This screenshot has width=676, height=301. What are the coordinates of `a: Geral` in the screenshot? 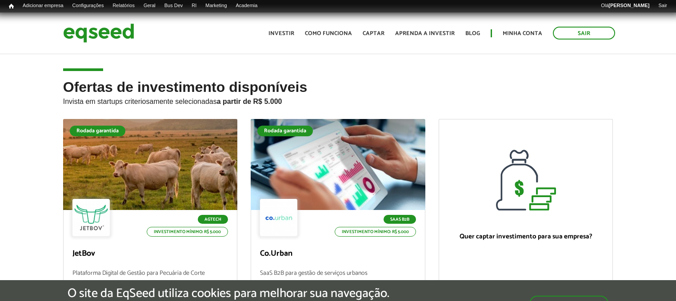 It's located at (149, 6).